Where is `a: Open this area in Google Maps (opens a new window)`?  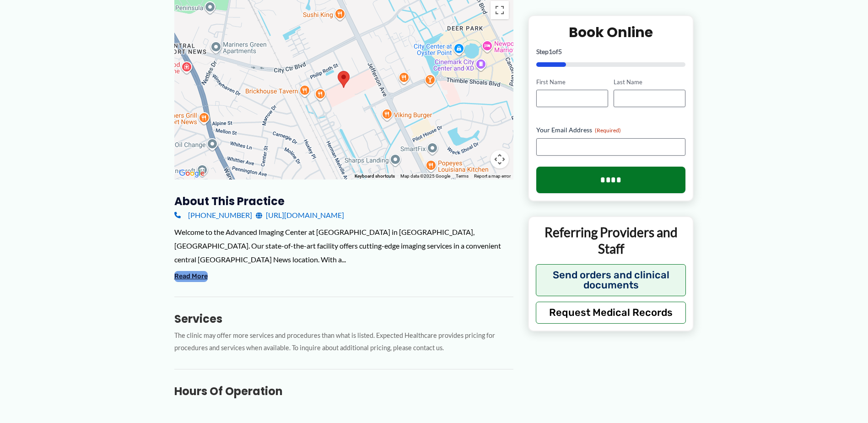
a: Open this area in Google Maps (opens a new window) is located at coordinates (192, 174).